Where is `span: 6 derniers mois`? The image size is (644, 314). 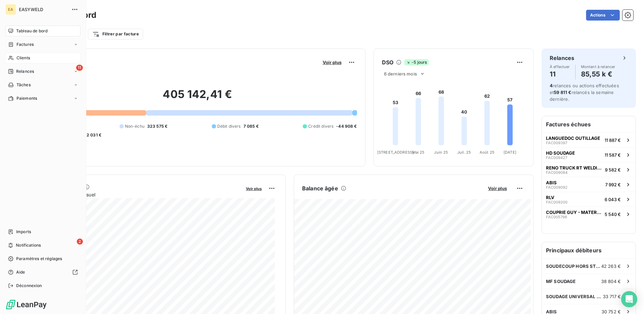
span: 6 derniers mois is located at coordinates (401, 74).